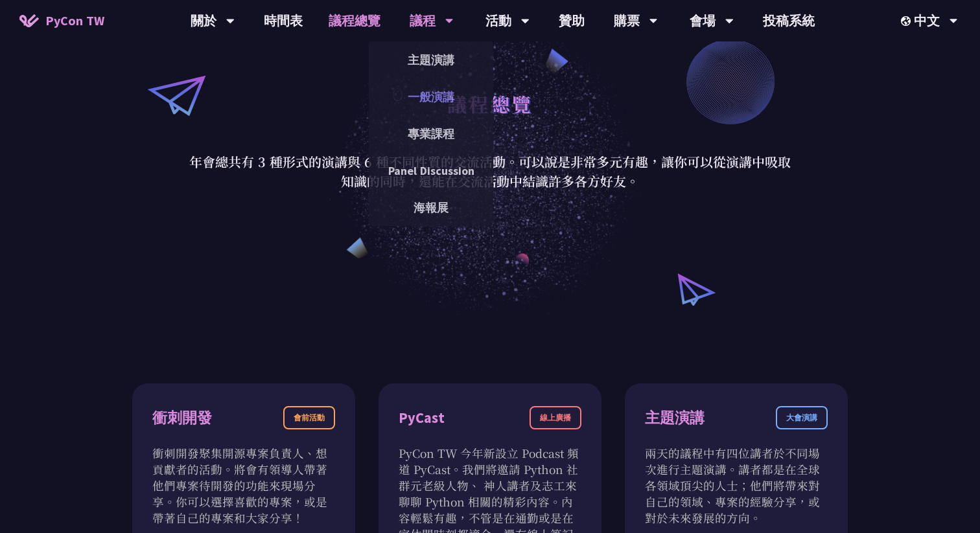 Image resolution: width=980 pixels, height=533 pixels. What do you see at coordinates (907, 21) in the screenshot?
I see `img: Locale Icon` at bounding box center [907, 21].